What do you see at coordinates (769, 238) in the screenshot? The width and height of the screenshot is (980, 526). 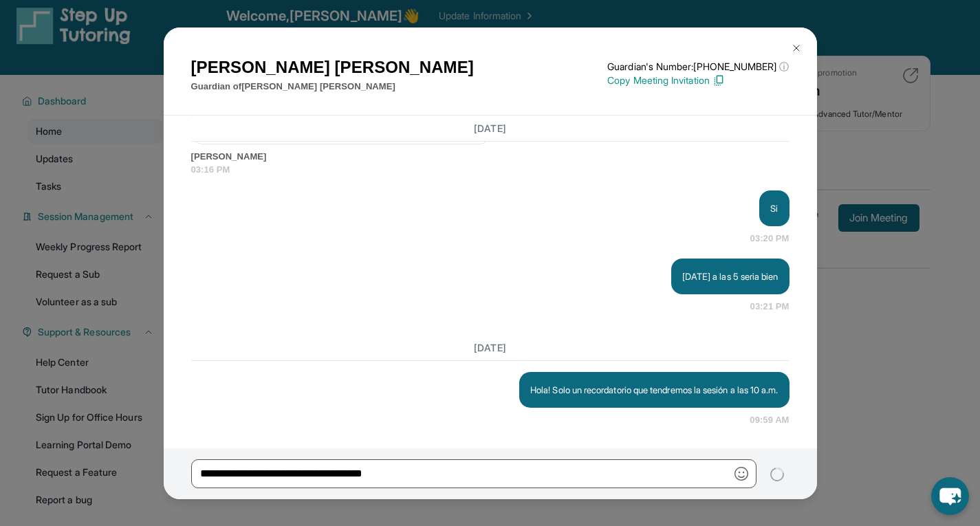 I see `span: 03:20 PM` at bounding box center [769, 238].